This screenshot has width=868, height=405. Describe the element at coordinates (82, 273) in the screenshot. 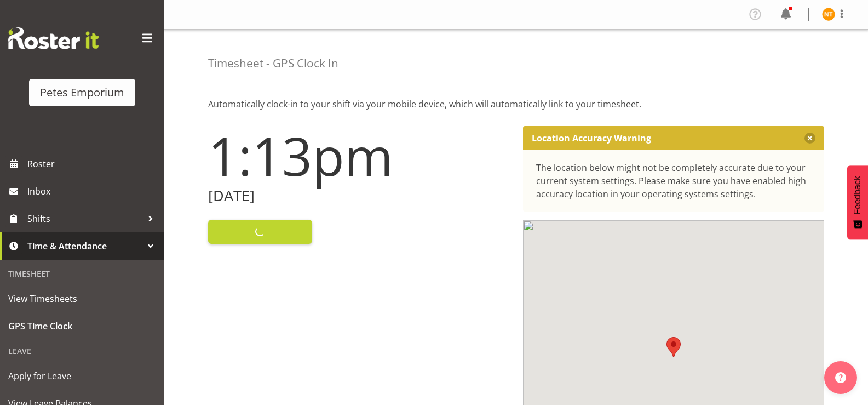

I see `div: Timesheet` at that location.